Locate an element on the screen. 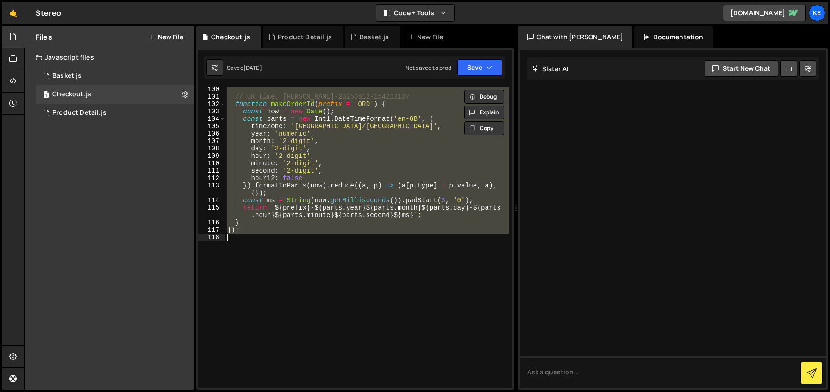  div: 112 is located at coordinates (212, 178).